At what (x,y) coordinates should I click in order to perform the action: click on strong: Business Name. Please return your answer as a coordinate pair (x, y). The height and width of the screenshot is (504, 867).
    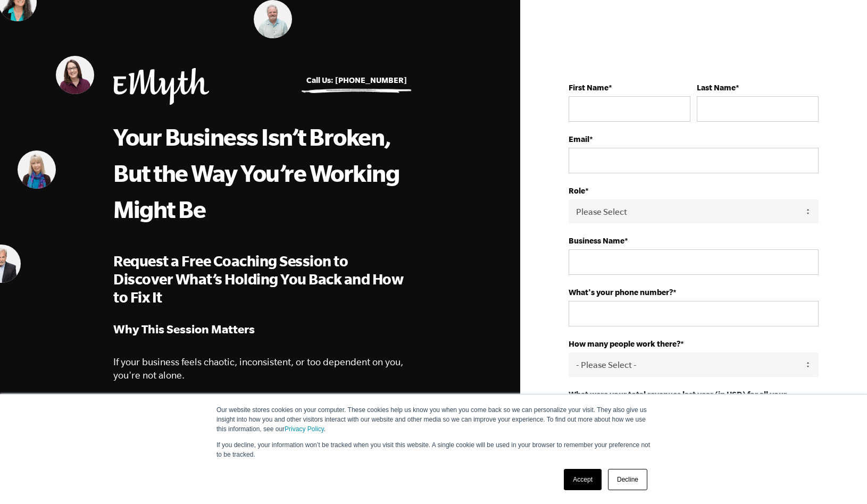
    Looking at the image, I should click on (596, 240).